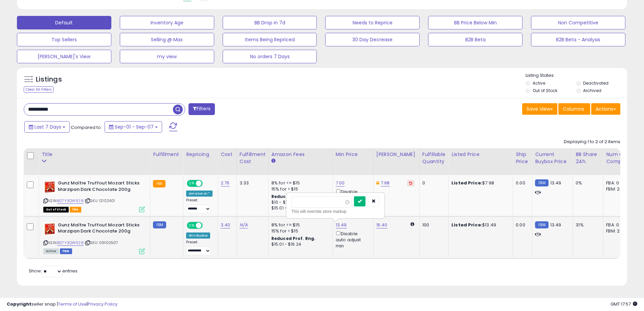 This screenshot has width=644, height=311. What do you see at coordinates (94, 154) in the screenshot?
I see `div: Title` at bounding box center [94, 154].